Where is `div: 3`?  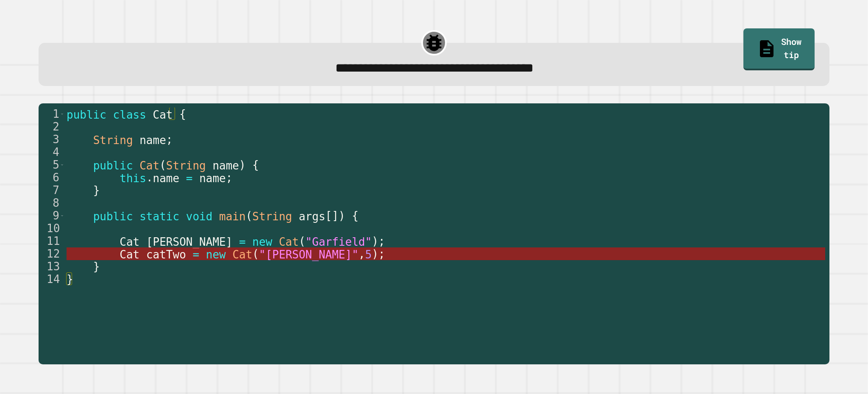
div: 3 is located at coordinates (52, 139).